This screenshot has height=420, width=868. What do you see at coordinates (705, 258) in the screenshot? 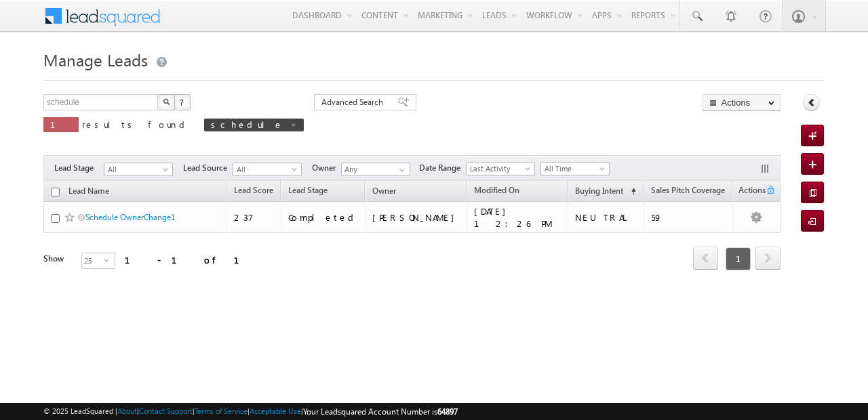
I see `span: prev` at bounding box center [705, 258].